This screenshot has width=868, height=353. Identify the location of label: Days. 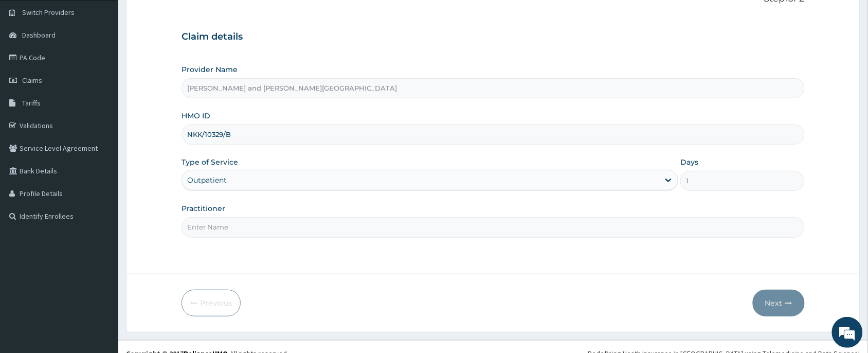
(689, 162).